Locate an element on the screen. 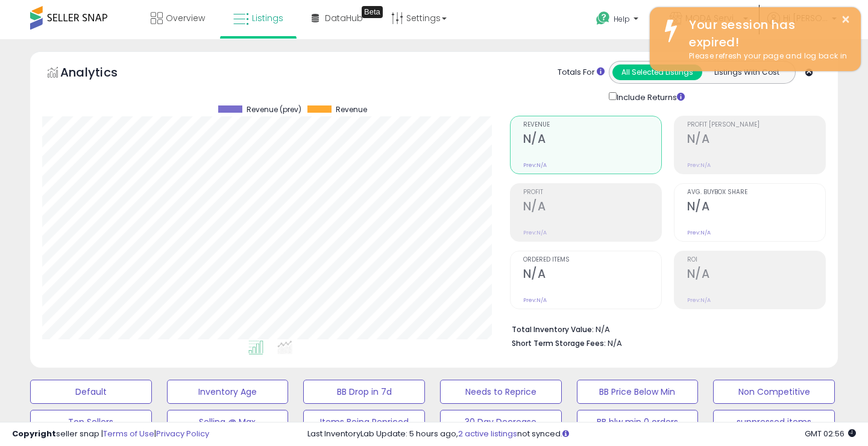 The height and width of the screenshot is (446, 868). a: 2 active listings is located at coordinates (488, 433).